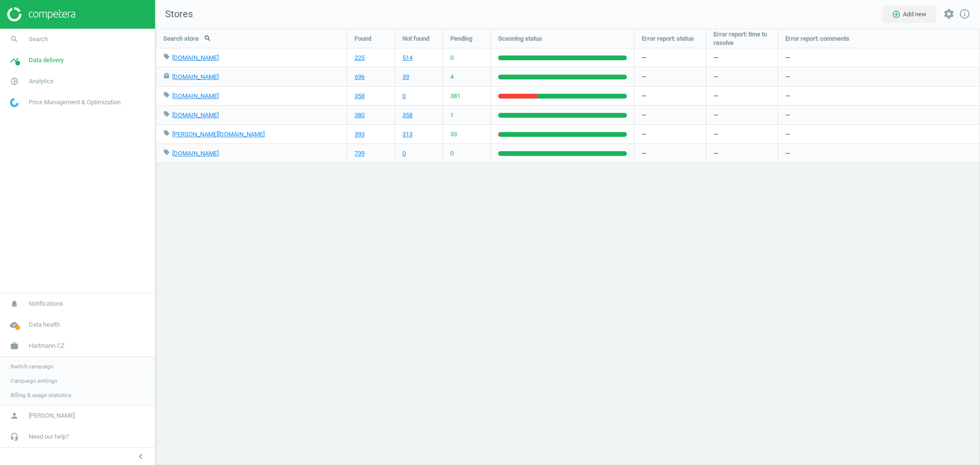  What do you see at coordinates (15, 61) in the screenshot?
I see `i: timeline` at bounding box center [15, 61].